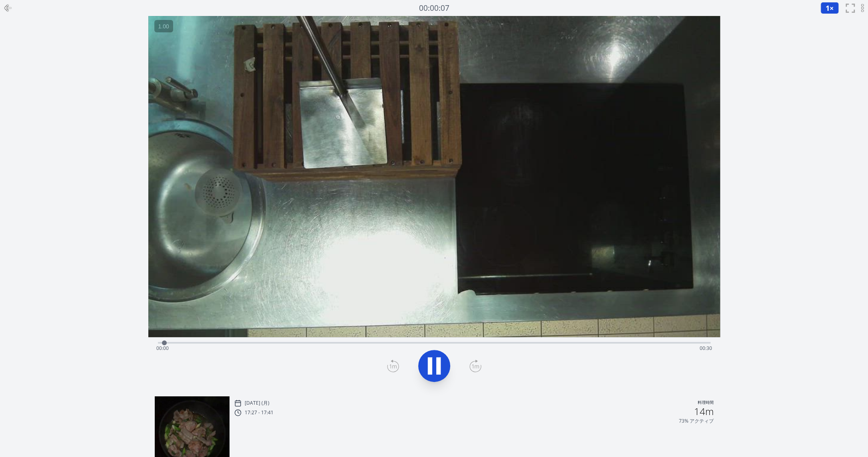 This screenshot has width=868, height=457. I want to click on p: 17:27 - 17:41, so click(259, 413).